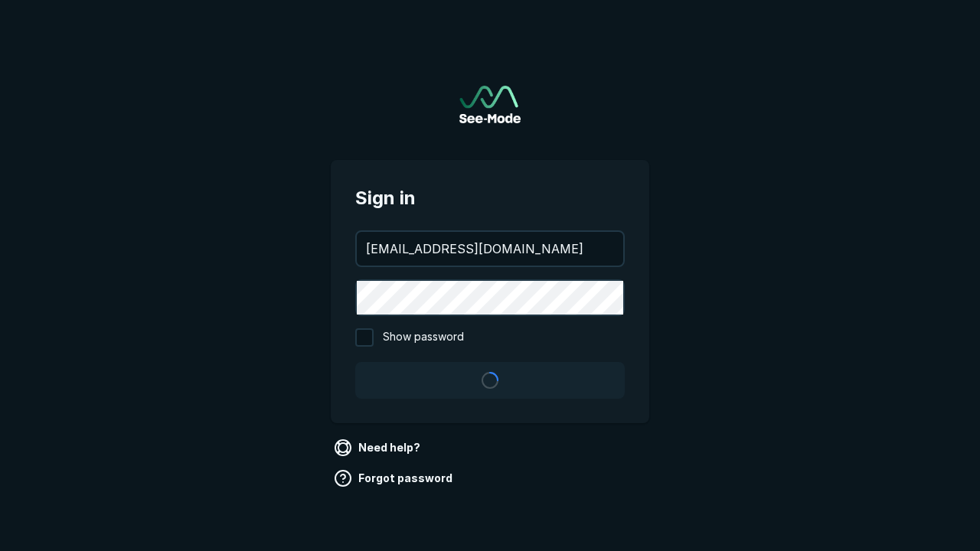  I want to click on a: Forgot password, so click(395, 479).